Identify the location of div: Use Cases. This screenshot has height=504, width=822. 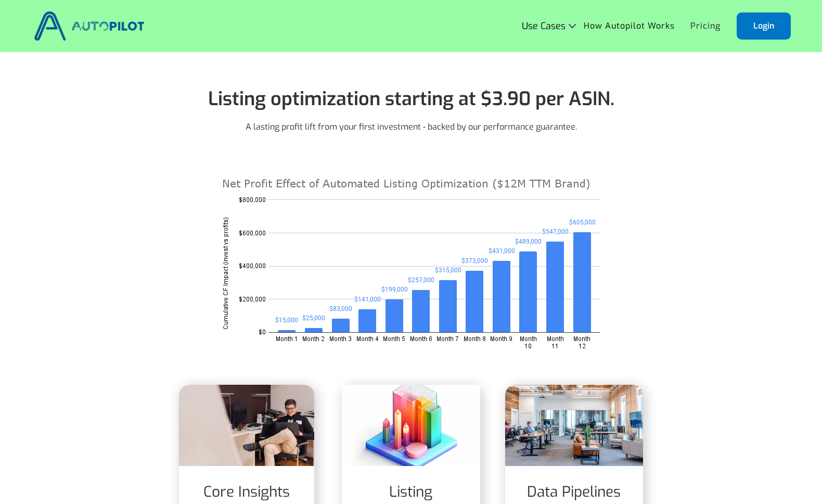
(544, 26).